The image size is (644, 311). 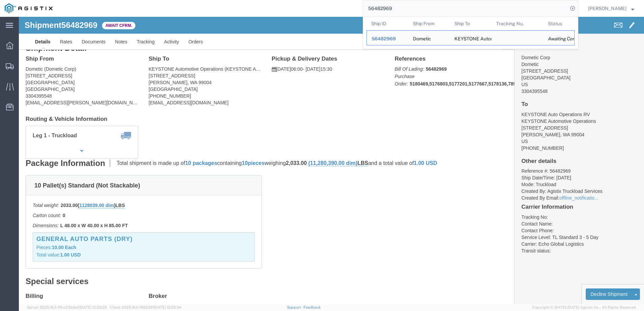 I want to click on th: Tracking Nu., so click(x=517, y=23).